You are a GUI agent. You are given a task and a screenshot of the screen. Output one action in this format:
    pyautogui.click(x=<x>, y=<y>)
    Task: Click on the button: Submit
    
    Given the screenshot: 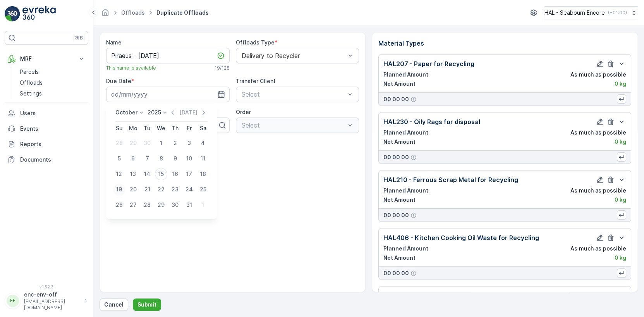 What is the action you would take?
    pyautogui.click(x=147, y=305)
    